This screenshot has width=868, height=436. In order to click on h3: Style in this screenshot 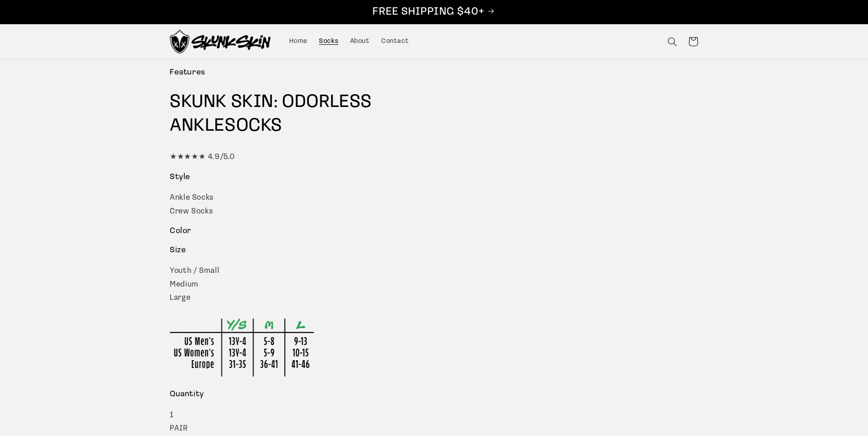, I will do `click(434, 178)`.